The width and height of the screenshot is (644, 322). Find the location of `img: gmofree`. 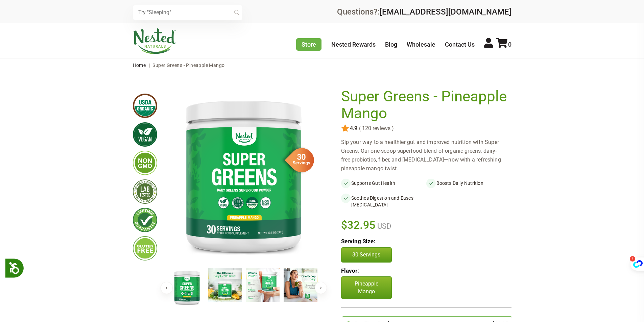

img: gmofree is located at coordinates (145, 163).